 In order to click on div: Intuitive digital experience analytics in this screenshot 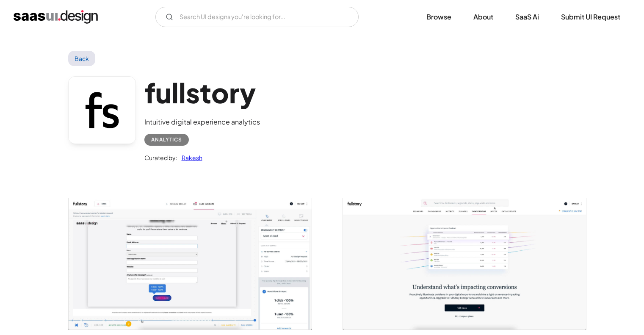, I will do `click(202, 122)`.